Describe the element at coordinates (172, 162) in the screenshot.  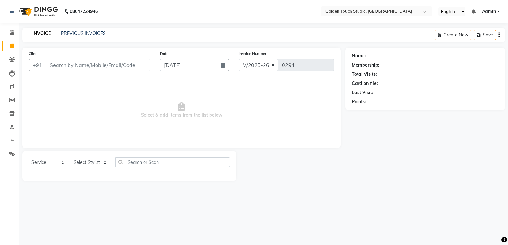
I see `input: Search or Scan` at that location.